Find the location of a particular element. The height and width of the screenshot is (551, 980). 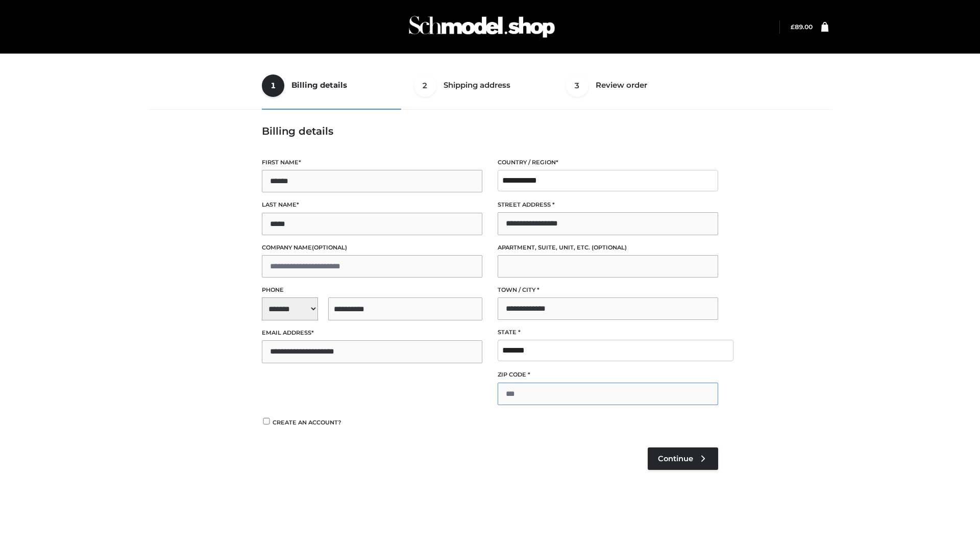

label: Town / City is located at coordinates (608, 290).